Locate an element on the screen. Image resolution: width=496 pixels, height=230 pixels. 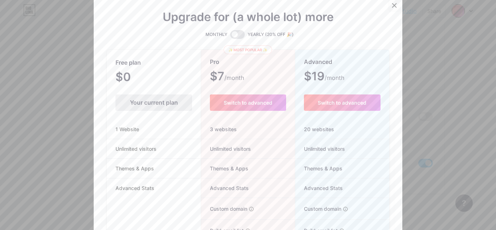
div: 20 websites is located at coordinates (342, 129).